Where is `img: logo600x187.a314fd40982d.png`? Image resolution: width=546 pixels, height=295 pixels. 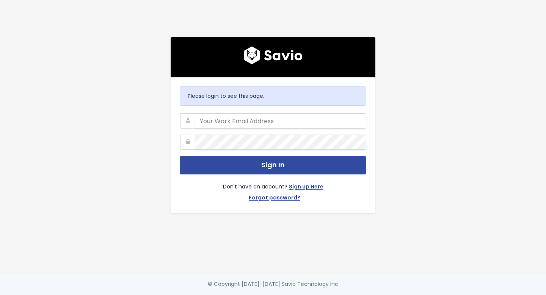
img: logo600x187.a314fd40982d.png is located at coordinates (273, 55).